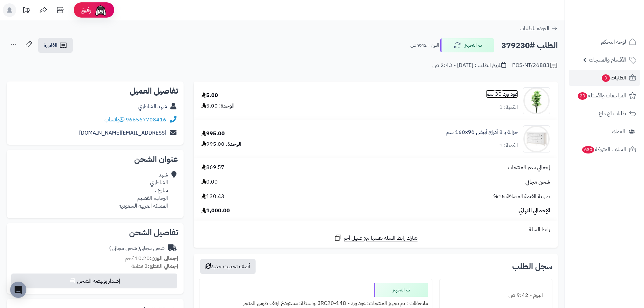 This screenshot has height=308, width=644. I want to click on div: تم التجهيز, so click(401, 290).